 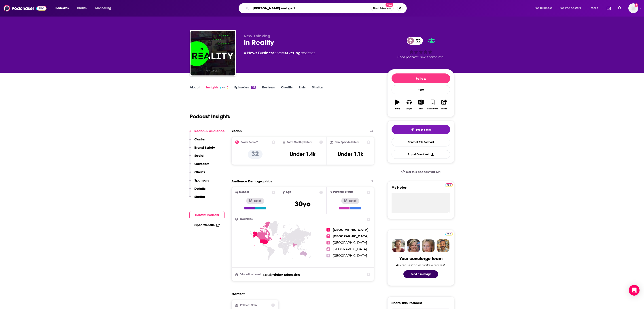 I want to click on a: About, so click(x=194, y=90).